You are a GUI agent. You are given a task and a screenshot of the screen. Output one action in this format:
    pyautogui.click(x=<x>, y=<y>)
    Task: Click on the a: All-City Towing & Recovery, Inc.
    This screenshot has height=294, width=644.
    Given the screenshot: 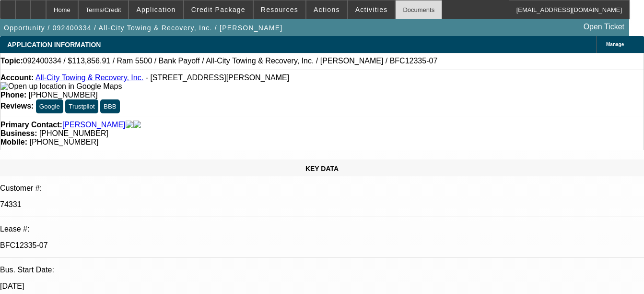 What is the action you would take?
    pyautogui.click(x=89, y=77)
    